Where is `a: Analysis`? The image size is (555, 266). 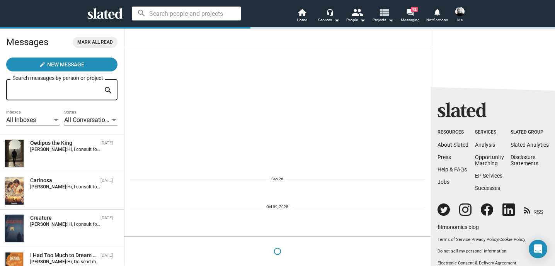
a: Analysis is located at coordinates (485, 145).